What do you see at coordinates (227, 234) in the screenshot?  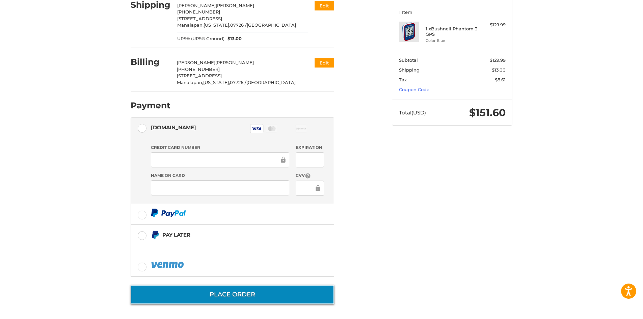 I see `div: Pay Later` at bounding box center [227, 234].